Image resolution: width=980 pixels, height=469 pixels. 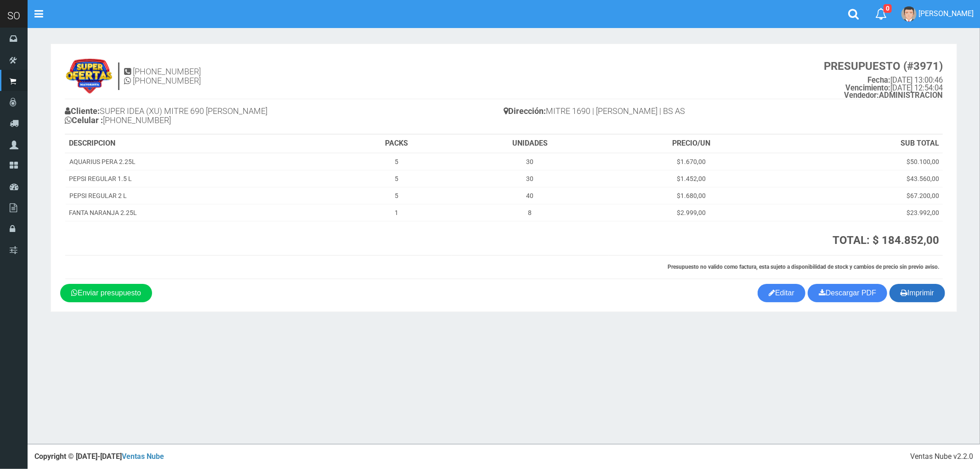 What do you see at coordinates (858, 179) in the screenshot?
I see `td: $43.560,00` at bounding box center [858, 179].